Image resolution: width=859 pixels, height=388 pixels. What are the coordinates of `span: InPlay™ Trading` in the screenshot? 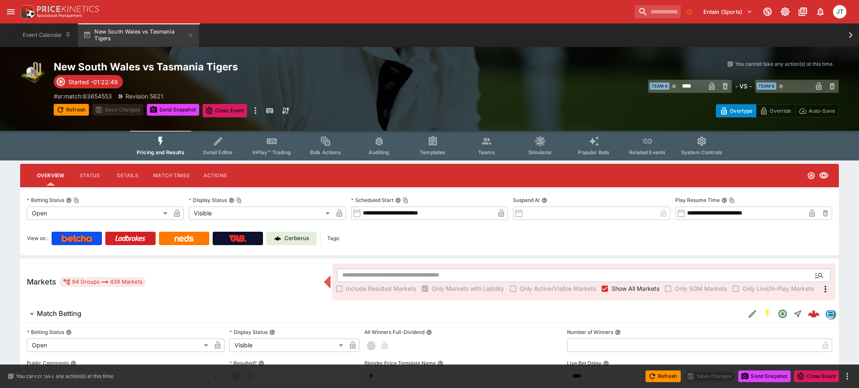 It's located at (272, 152).